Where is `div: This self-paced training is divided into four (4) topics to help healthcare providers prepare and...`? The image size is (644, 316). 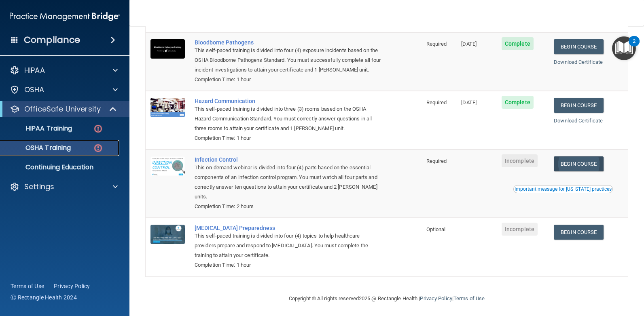
div: This self-paced training is divided into four (4) topics to help healthcare providers prepare and... is located at coordinates (288, 245).